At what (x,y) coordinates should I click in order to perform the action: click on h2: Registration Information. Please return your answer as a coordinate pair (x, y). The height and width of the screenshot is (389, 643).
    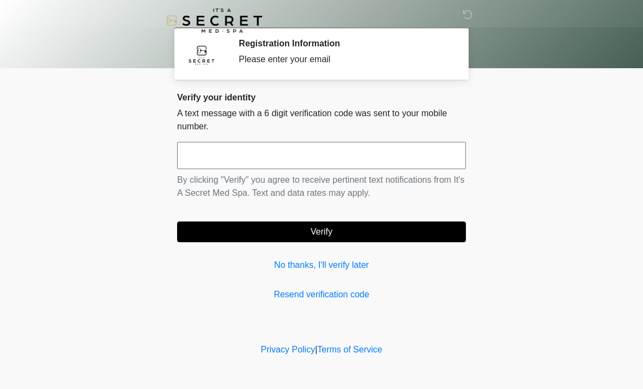
    Looking at the image, I should click on (344, 43).